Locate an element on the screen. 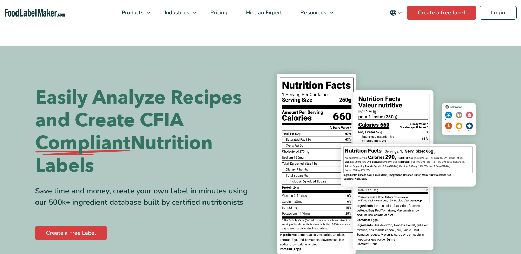  a: Create a free label is located at coordinates (442, 13).